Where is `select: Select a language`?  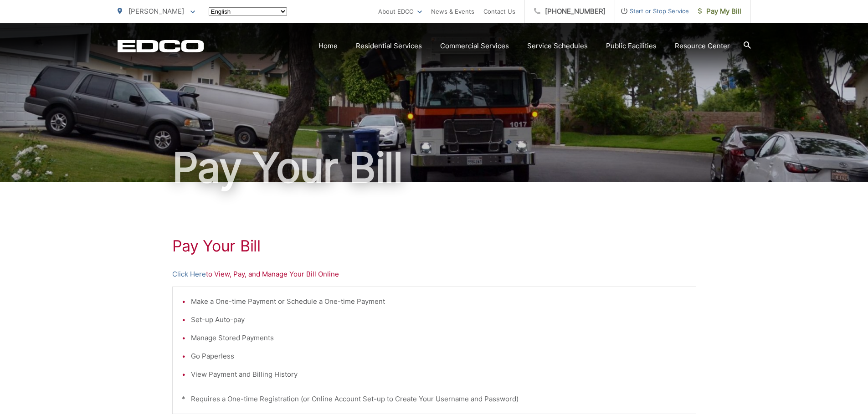 select: Select a language is located at coordinates (248, 11).